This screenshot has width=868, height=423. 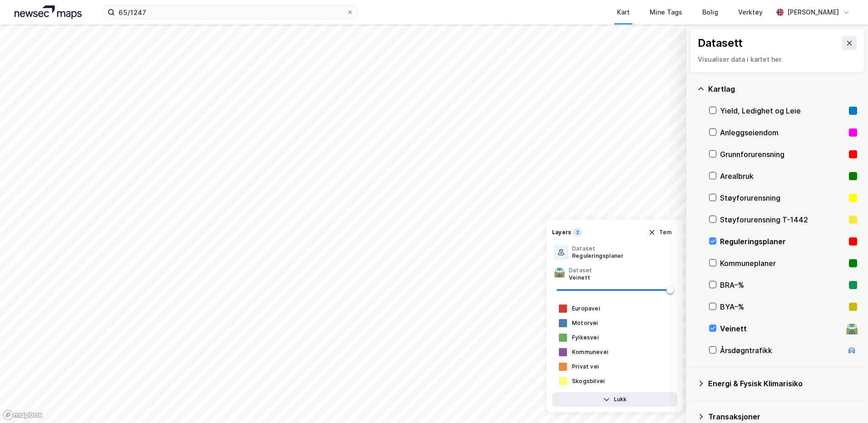 What do you see at coordinates (585, 367) in the screenshot?
I see `div: Privat vei` at bounding box center [585, 367].